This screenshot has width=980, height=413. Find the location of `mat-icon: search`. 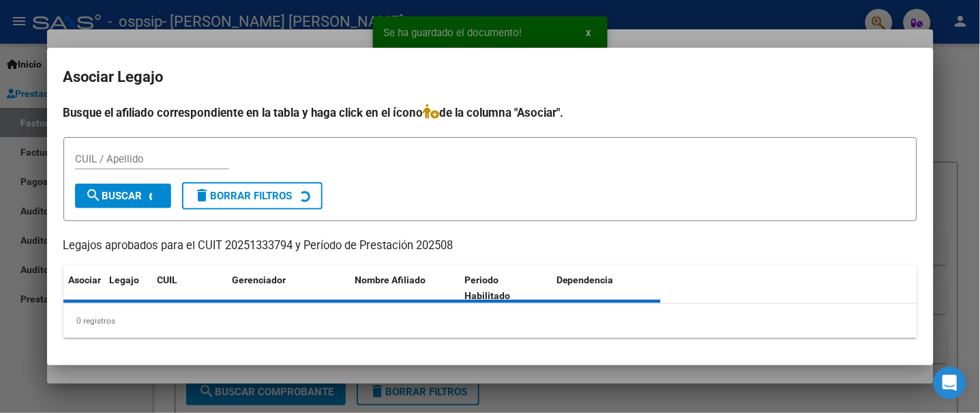

mat-icon: search is located at coordinates (94, 195).